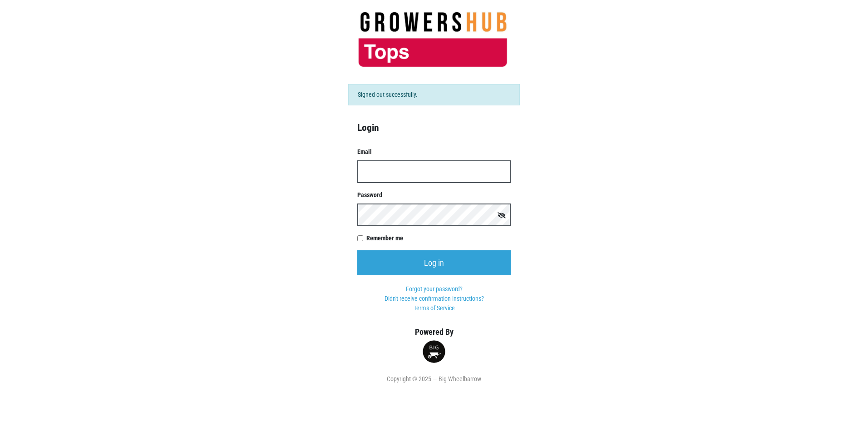 The width and height of the screenshot is (868, 437). I want to click on h5: Powered By, so click(434, 332).